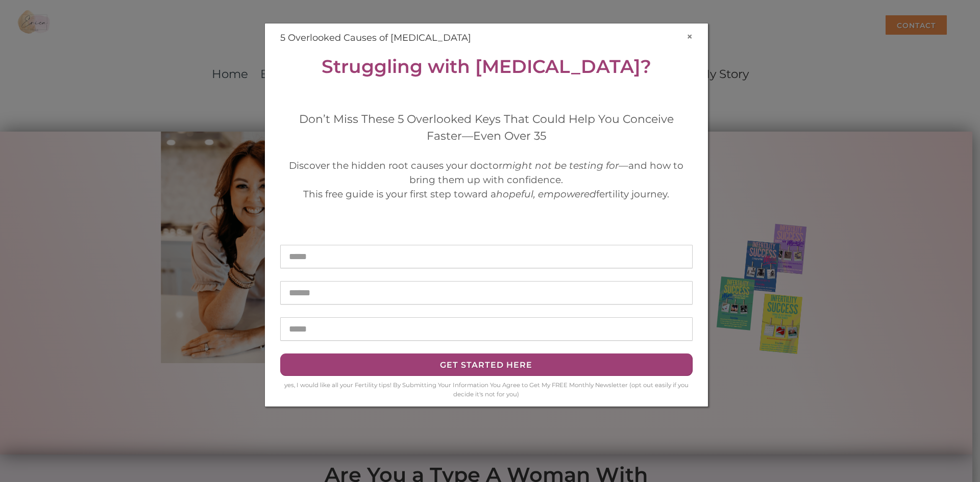 Image resolution: width=980 pixels, height=482 pixels. I want to click on em: hopeful, empowered, so click(546, 194).